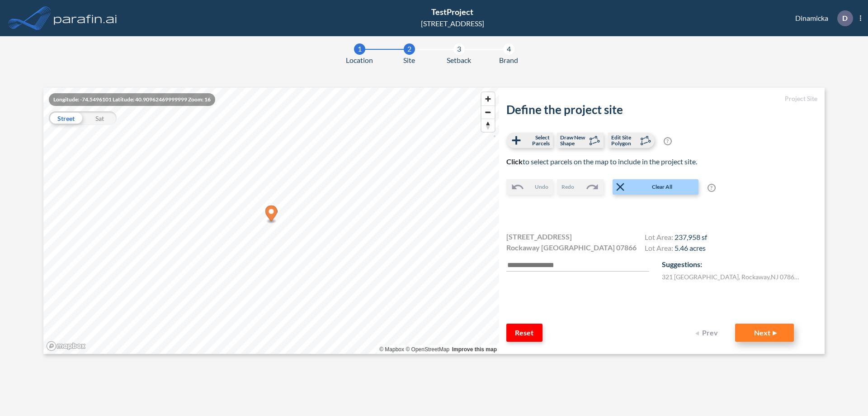 The height and width of the screenshot is (416, 868). I want to click on div: 4, so click(509, 49).